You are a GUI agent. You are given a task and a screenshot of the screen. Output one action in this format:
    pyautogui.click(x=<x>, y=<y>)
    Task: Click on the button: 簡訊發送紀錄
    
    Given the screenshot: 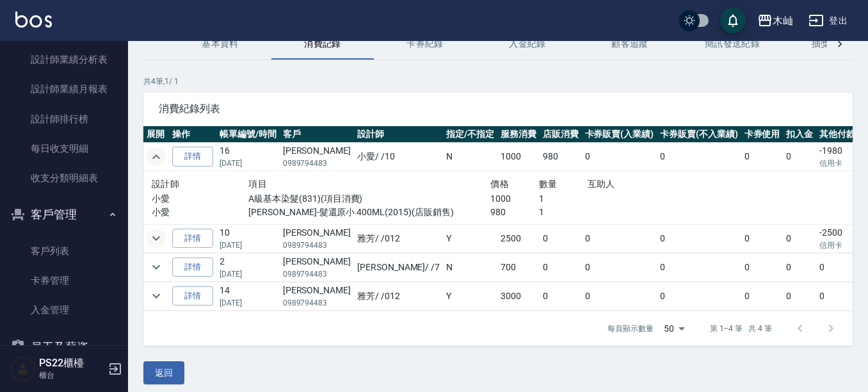 What is the action you would take?
    pyautogui.click(x=732, y=44)
    